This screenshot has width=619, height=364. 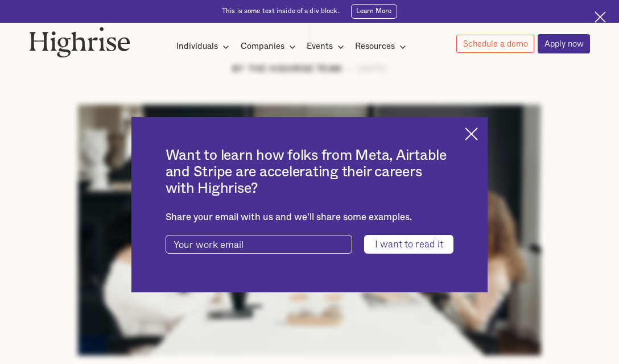 I want to click on input: I want to read it, so click(x=408, y=244).